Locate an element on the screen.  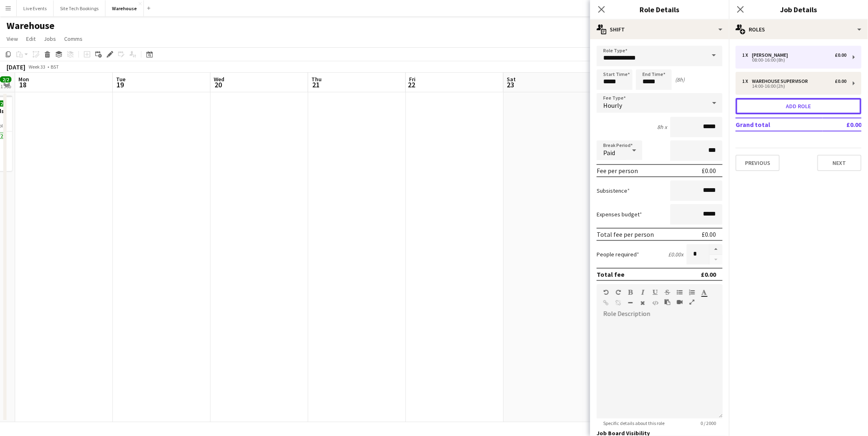
label: People required is located at coordinates (618, 254).